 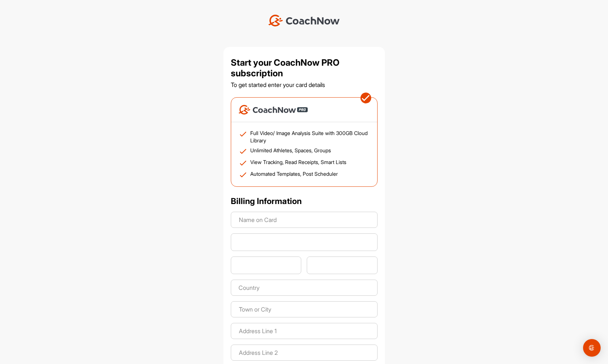 I want to click on input: Name on Card, so click(x=304, y=220).